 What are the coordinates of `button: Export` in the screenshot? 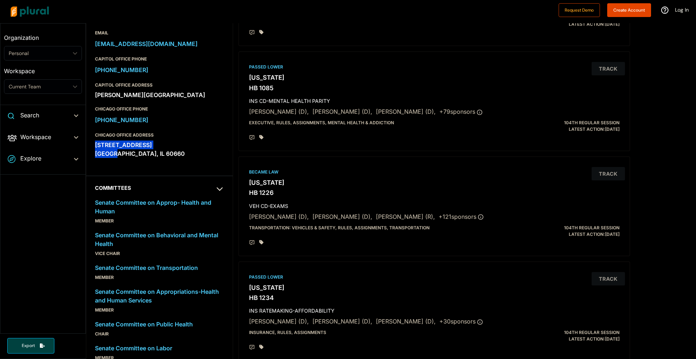 It's located at (31, 346).